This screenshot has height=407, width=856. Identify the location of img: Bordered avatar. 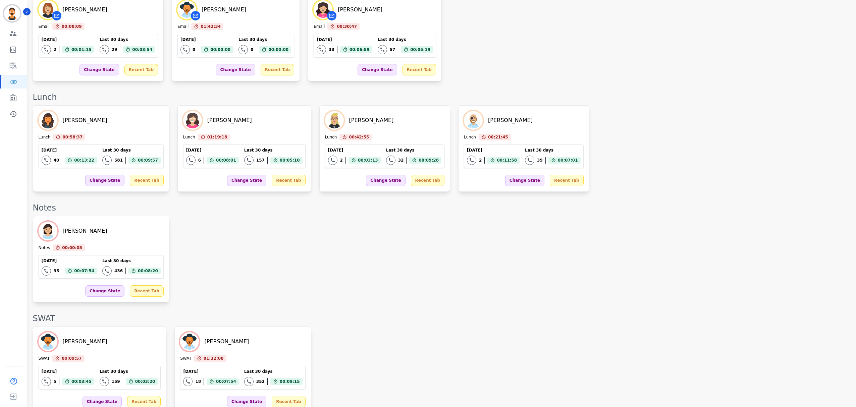
(12, 13).